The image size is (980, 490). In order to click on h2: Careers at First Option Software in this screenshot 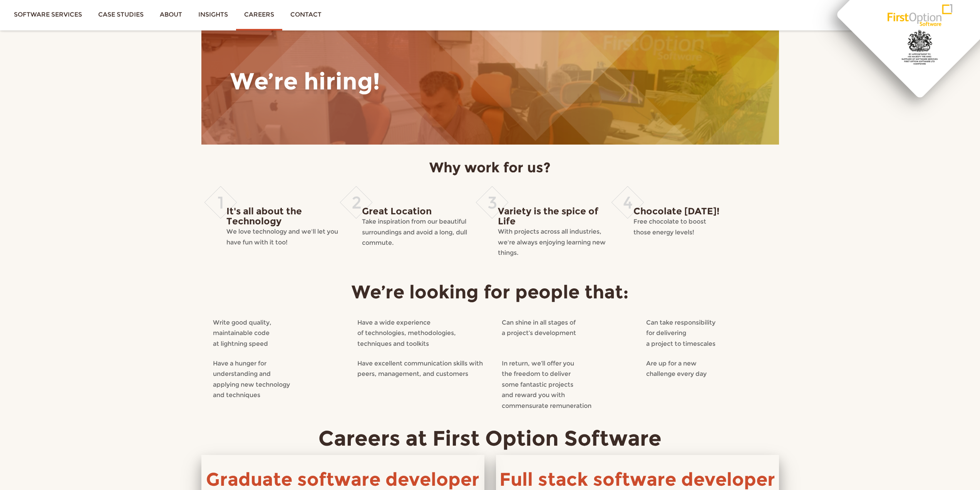, I will do `click(490, 438)`.